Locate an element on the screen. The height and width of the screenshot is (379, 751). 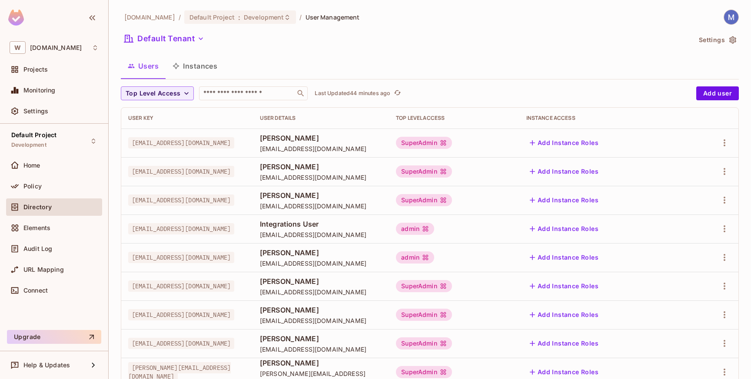
span: Connect is located at coordinates (36, 291).